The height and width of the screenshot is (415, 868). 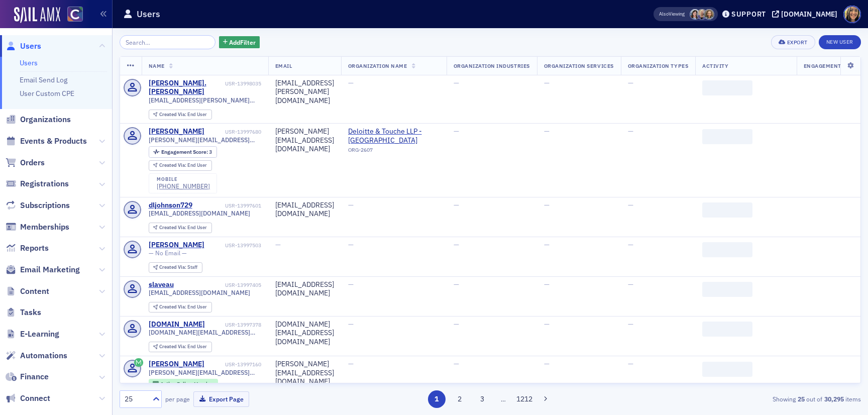 I want to click on span: Organization Types, so click(x=658, y=66).